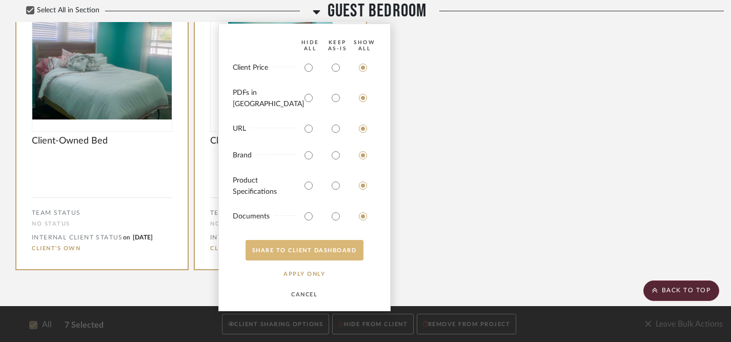  Describe the element at coordinates (372, 324) in the screenshot. I see `button: HIDE FROM CLIENT` at that location.